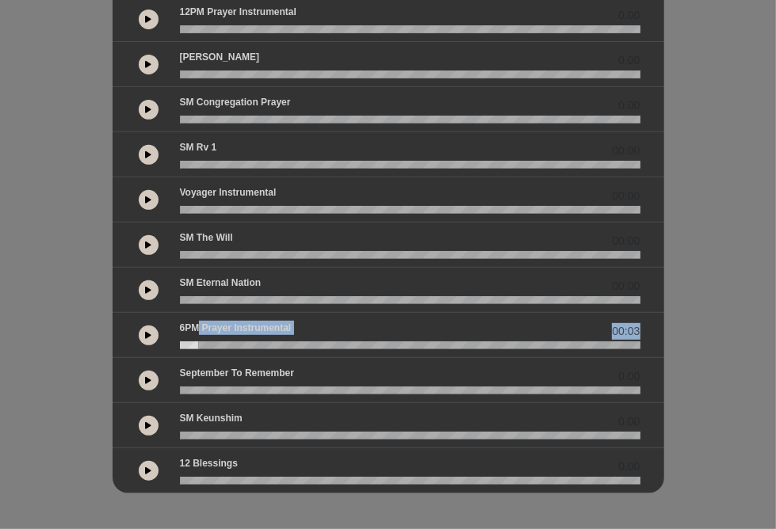 The height and width of the screenshot is (529, 776). What do you see at coordinates (208, 464) in the screenshot?
I see `p: 12 Blessings` at bounding box center [208, 464].